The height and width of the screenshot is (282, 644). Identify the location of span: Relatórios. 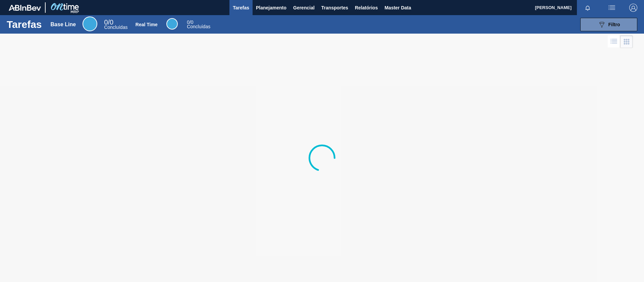
(366, 8).